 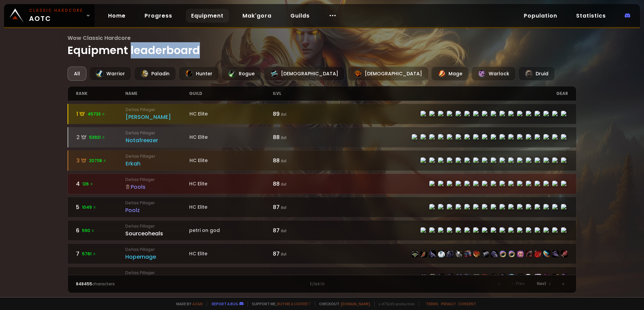 I want to click on div: 6, so click(x=101, y=230).